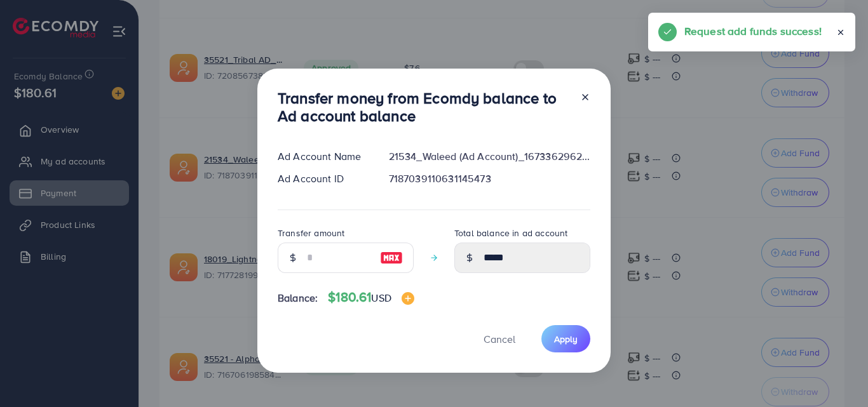 This screenshot has height=407, width=868. Describe the element at coordinates (323, 179) in the screenshot. I see `div: Ad Account ID` at that location.